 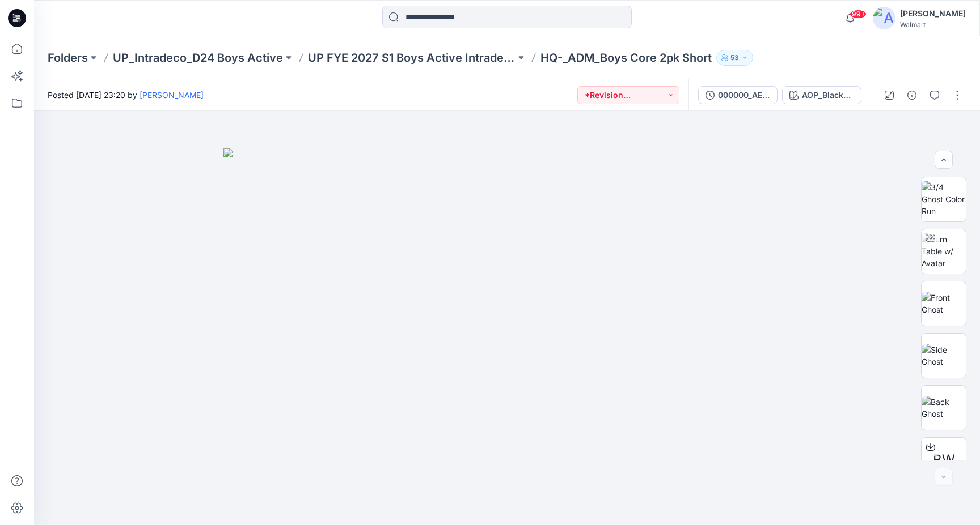 What do you see at coordinates (626, 58) in the screenshot?
I see `p: HQ-_ADM_Boys Core 2pk Short` at bounding box center [626, 58].